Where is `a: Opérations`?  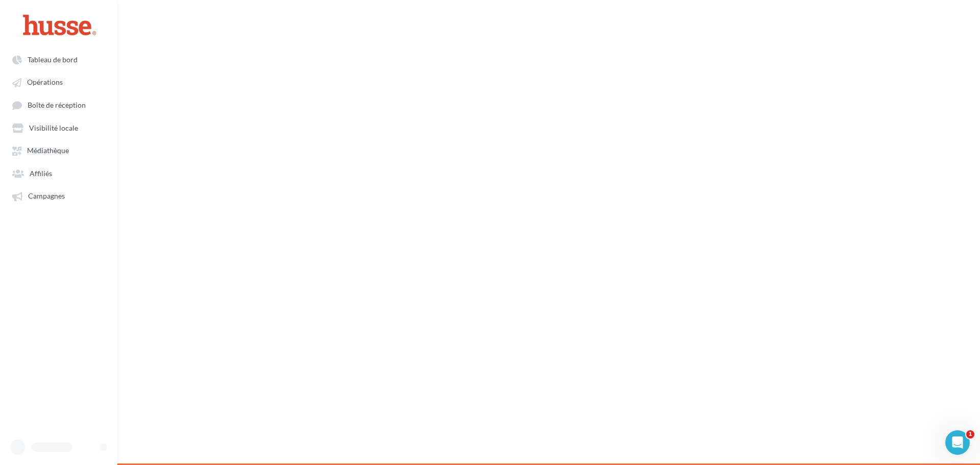
a: Opérations is located at coordinates (59, 82).